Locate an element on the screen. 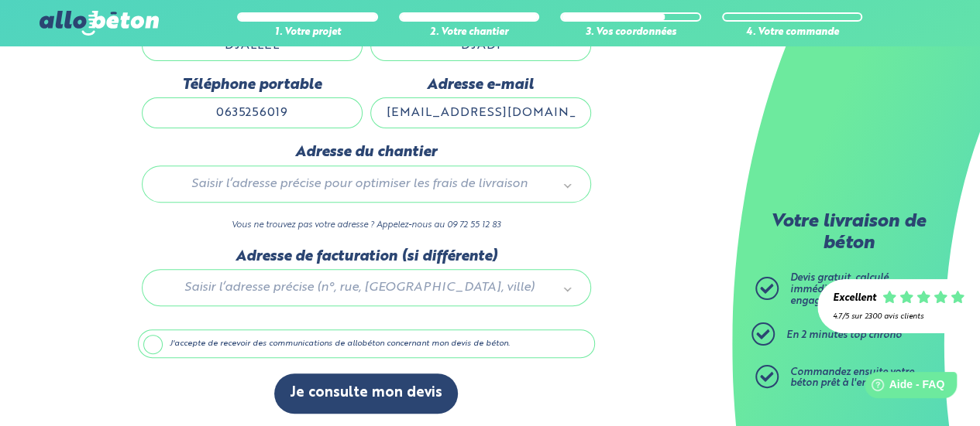  label: Adresse du chantier is located at coordinates (366, 152).